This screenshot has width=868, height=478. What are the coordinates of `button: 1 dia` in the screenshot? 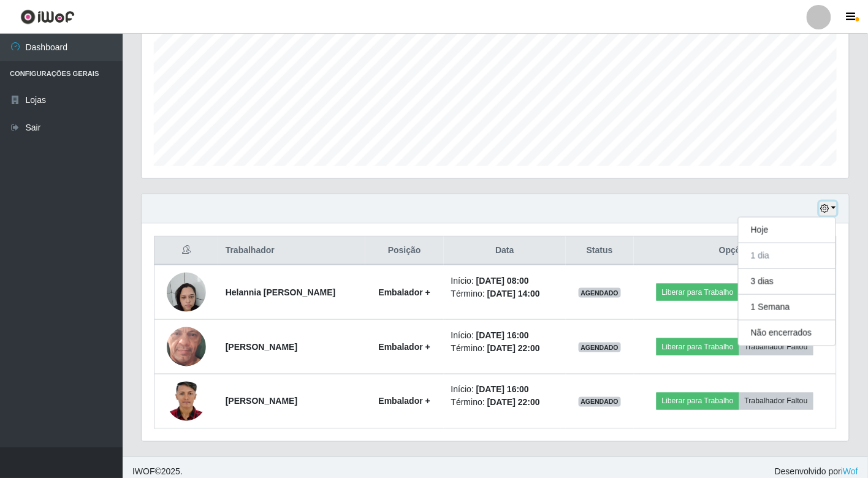 It's located at (787, 256).